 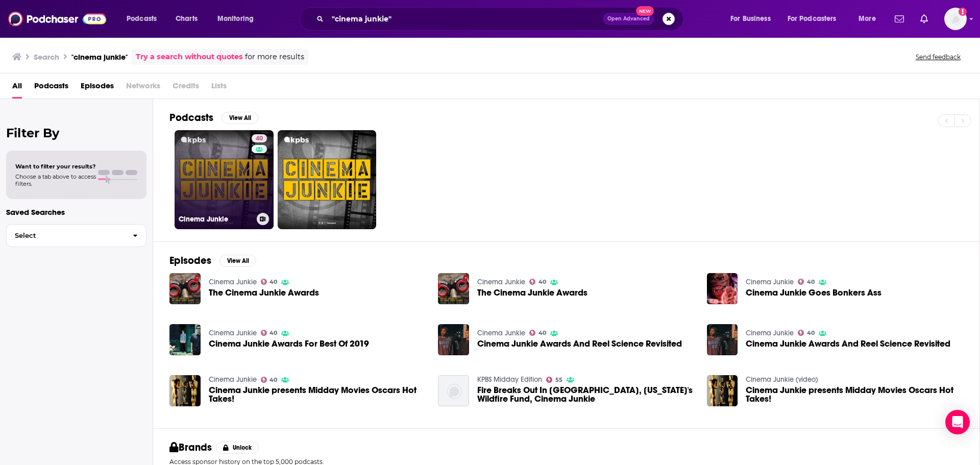 I want to click on button: Select, so click(x=76, y=235).